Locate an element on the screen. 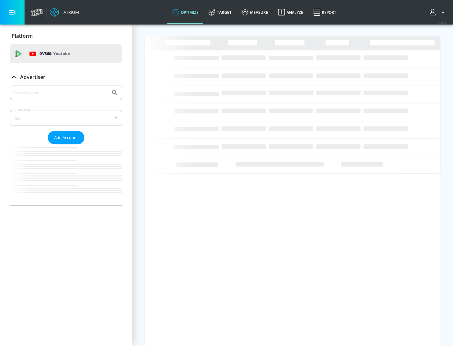 The image size is (453, 346). span: v 4.24.0 is located at coordinates (442, 22).